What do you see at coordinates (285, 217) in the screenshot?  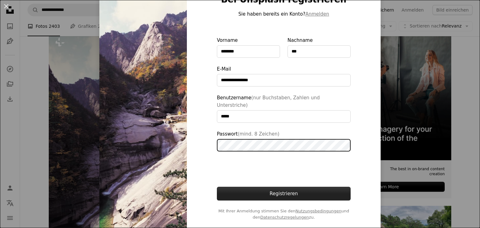 I see `a: Datenschutzregelungen` at bounding box center [285, 217].